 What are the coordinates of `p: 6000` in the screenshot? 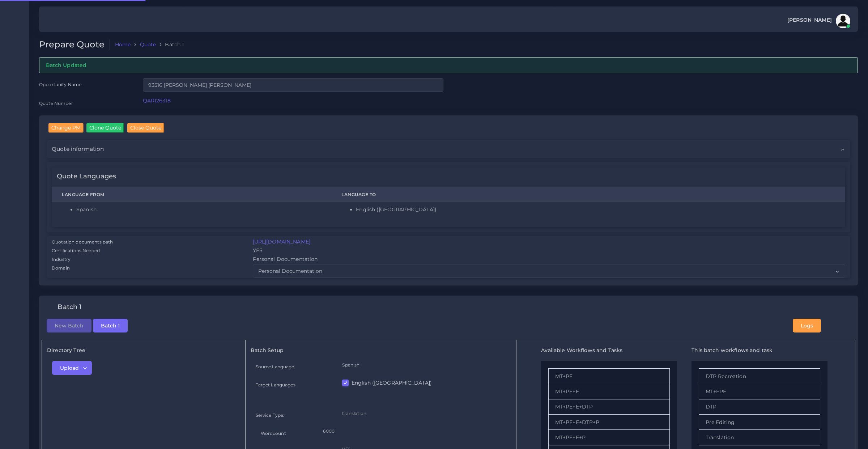 It's located at (412, 431).